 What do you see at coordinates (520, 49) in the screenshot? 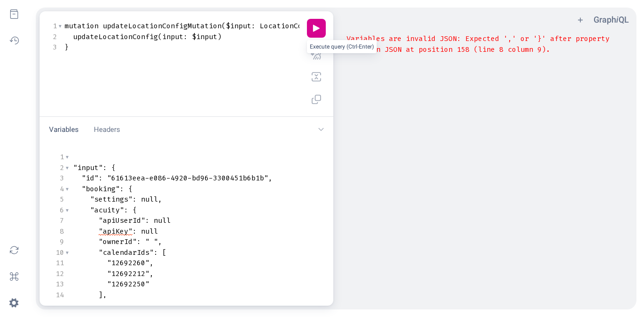
I see `span: column` at bounding box center [520, 49].